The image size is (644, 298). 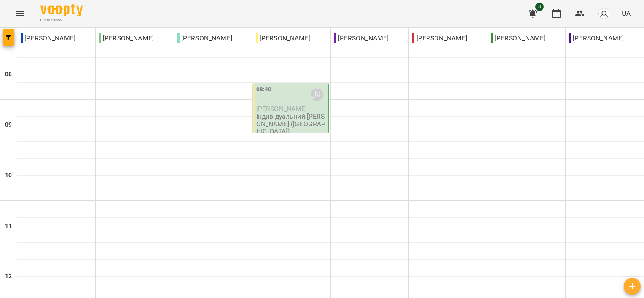 What do you see at coordinates (626, 13) in the screenshot?
I see `span: UA` at bounding box center [626, 13].